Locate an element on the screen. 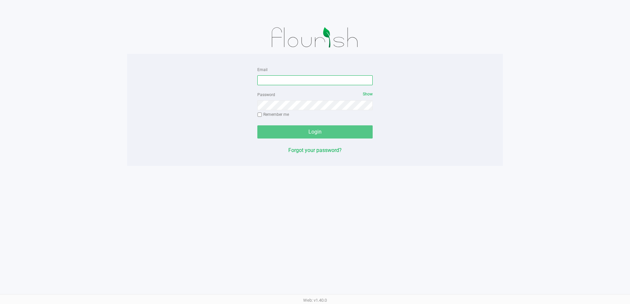 The height and width of the screenshot is (304, 630). label: Password is located at coordinates (266, 95).